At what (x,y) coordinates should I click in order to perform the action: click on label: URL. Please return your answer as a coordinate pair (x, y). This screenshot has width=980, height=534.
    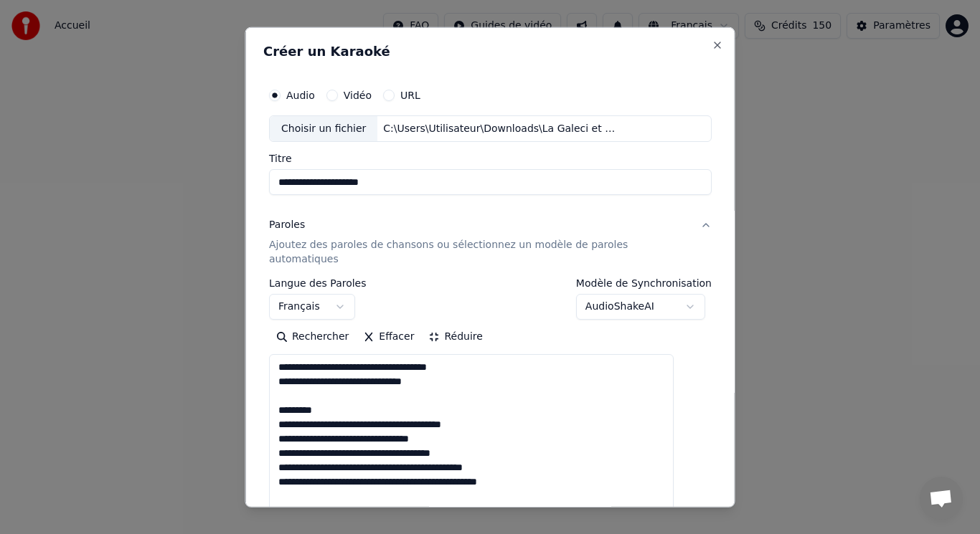
    Looking at the image, I should click on (410, 94).